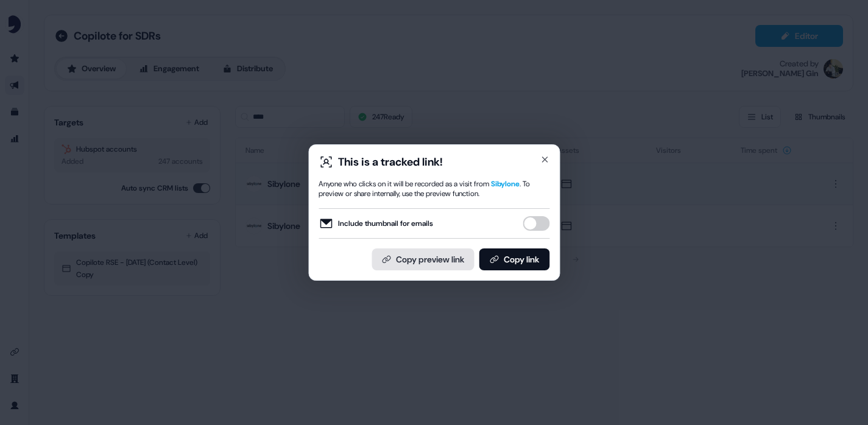  Describe the element at coordinates (375, 223) in the screenshot. I see `label: Include thumbnail for emails` at that location.